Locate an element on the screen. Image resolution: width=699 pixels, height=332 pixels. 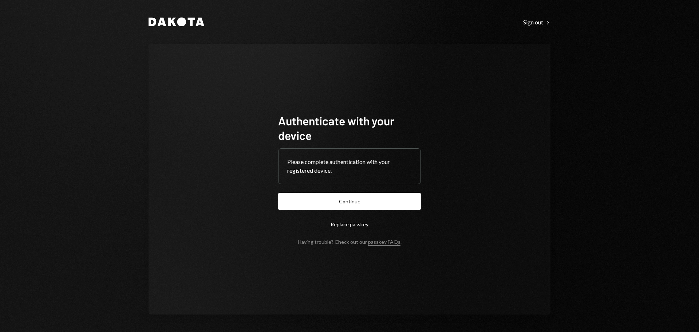
div: Having trouble? Check out our . is located at coordinates (349, 241).